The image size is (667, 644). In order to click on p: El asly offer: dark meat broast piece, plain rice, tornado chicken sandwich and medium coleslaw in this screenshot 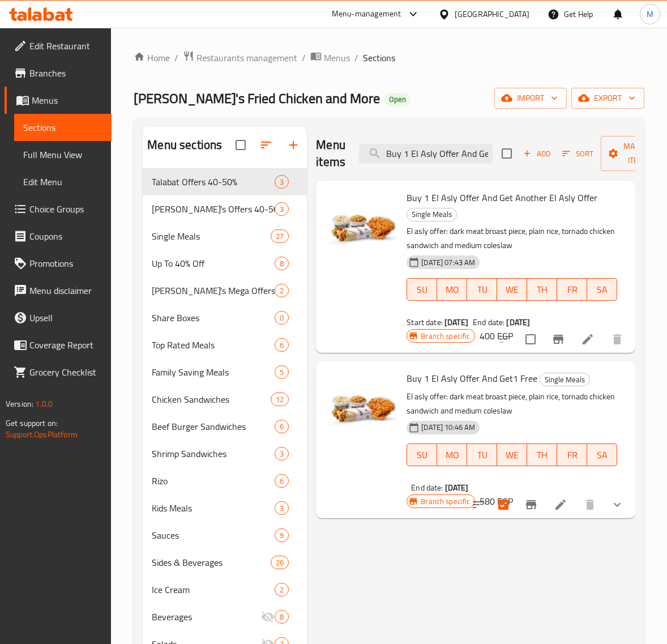, I will do `click(512, 238)`.